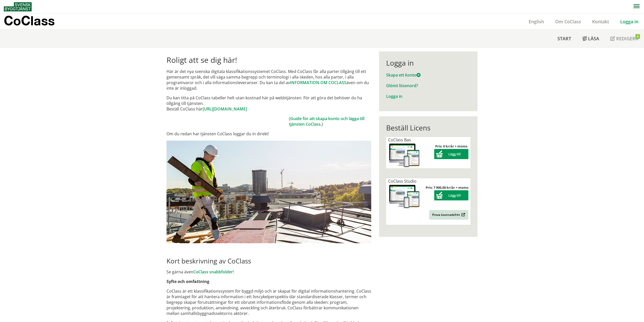 The image size is (644, 322). I want to click on a: CoClass snabbfolder, so click(213, 272).